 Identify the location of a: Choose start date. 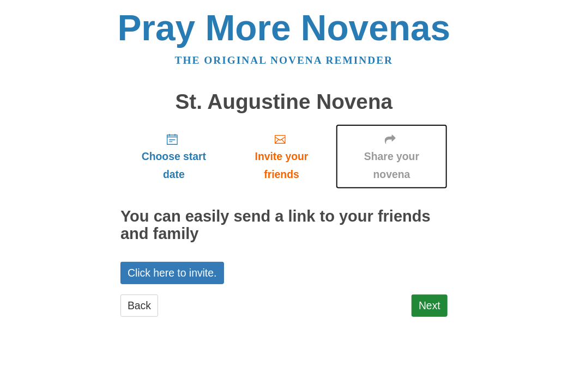
(174, 156).